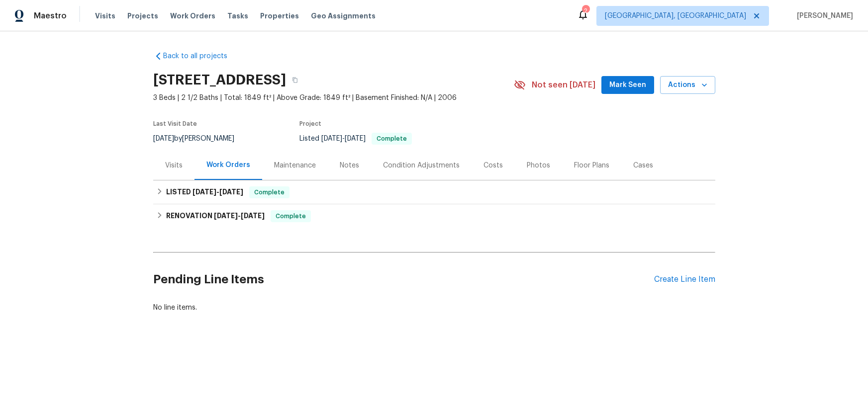 The width and height of the screenshot is (868, 415). What do you see at coordinates (687, 85) in the screenshot?
I see `button: Actions` at bounding box center [687, 85].